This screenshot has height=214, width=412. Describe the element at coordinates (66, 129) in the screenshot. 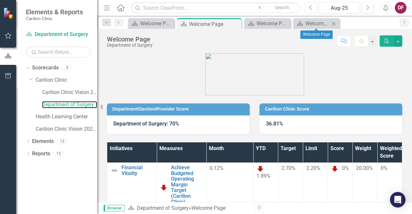

I see `a: Carilion Clinic Vision 2025 (Full Version)` at that location.